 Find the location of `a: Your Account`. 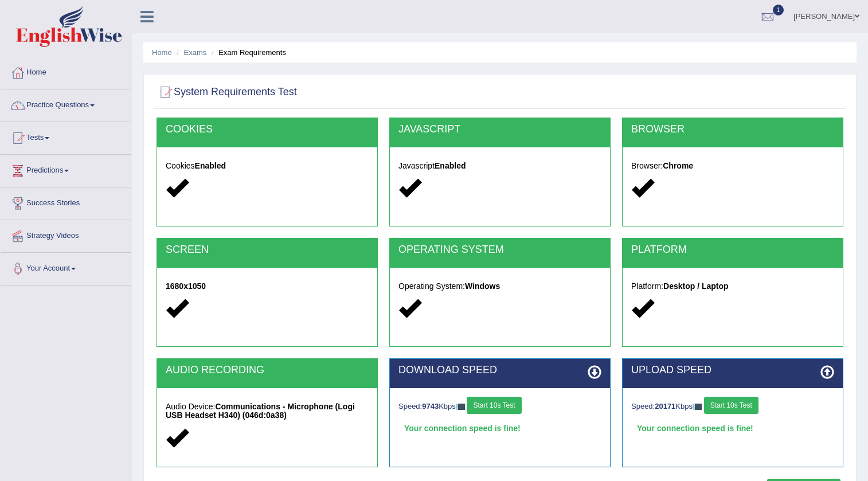

a: Your Account is located at coordinates (66, 267).